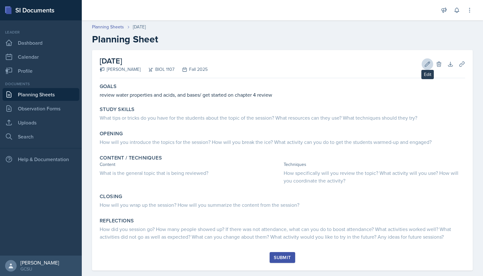  I want to click on div: How will you wrap up the session? How will you summarize the content from the session?, so click(282, 205).